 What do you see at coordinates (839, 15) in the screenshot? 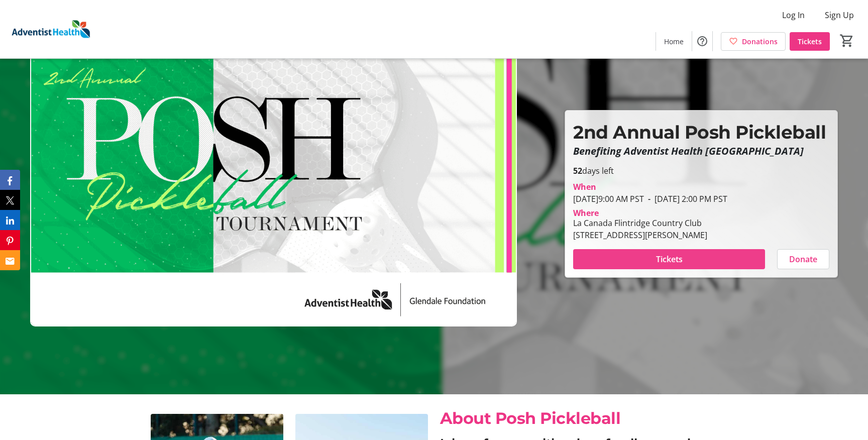
I see `span: Sign Up` at bounding box center [839, 15].